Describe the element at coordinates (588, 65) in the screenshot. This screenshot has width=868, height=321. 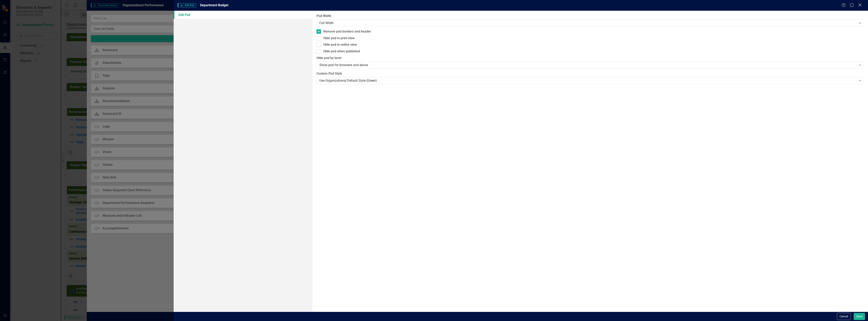
I see `div: Show pod for browsers and above` at that location.